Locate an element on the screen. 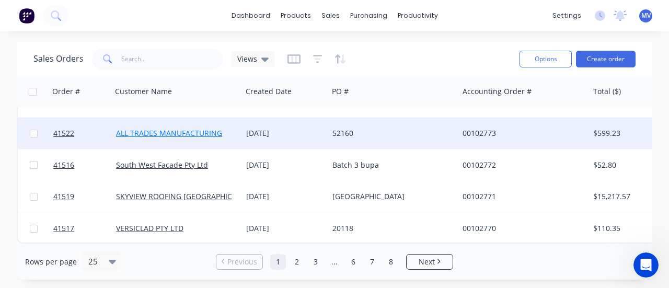 Image resolution: width=669 pixels, height=288 pixels. div: Batch 3 bupa is located at coordinates (391, 165).